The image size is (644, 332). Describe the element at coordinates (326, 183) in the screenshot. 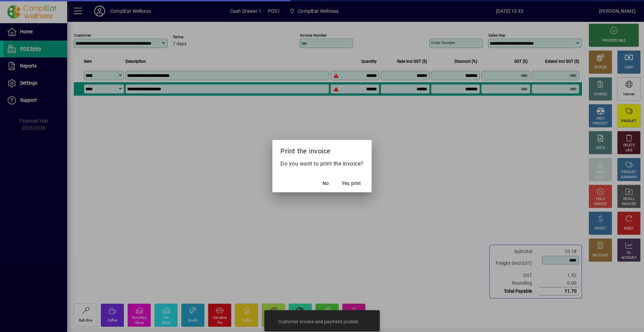

I see `span: No` at that location.